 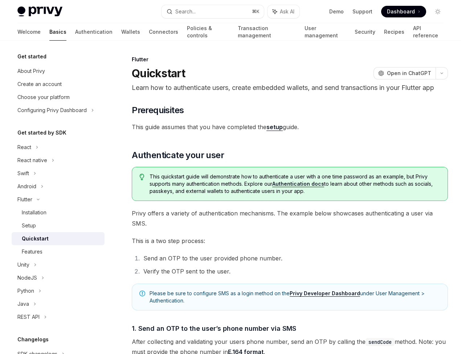 What do you see at coordinates (24, 147) in the screenshot?
I see `div: React` at bounding box center [24, 147].